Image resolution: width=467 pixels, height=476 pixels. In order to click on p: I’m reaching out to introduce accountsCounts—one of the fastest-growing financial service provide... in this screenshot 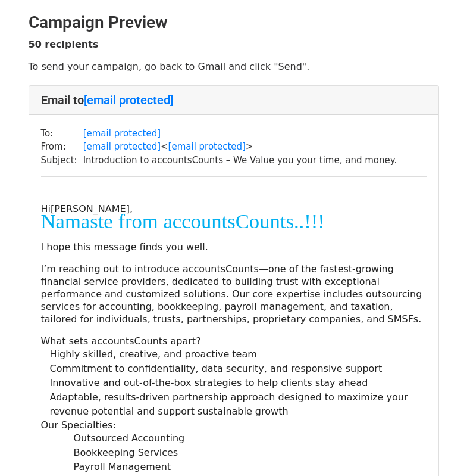, I will do `click(234, 294)`.